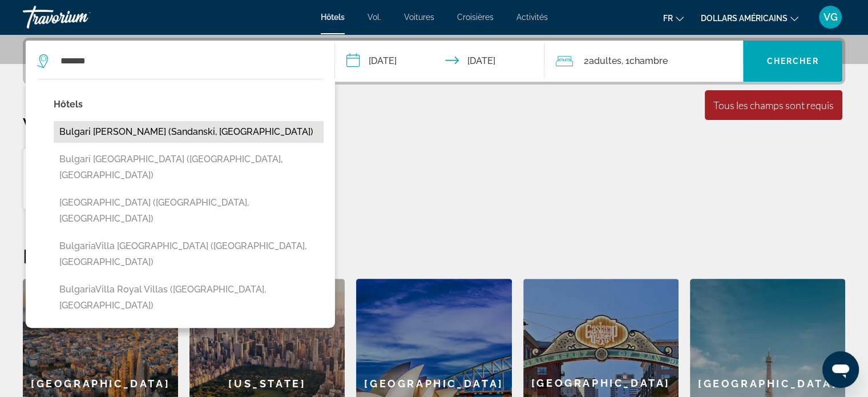 This screenshot has height=397, width=868. I want to click on a: Croisières, so click(475, 17).